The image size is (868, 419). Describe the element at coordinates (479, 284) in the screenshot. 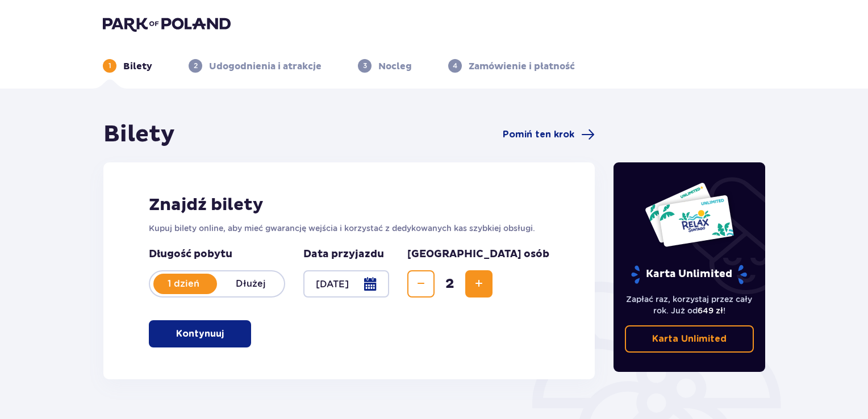

I see `button: Increase` at that location.